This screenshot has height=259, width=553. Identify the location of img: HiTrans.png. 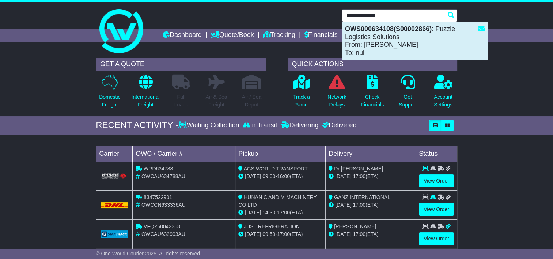
(114, 176).